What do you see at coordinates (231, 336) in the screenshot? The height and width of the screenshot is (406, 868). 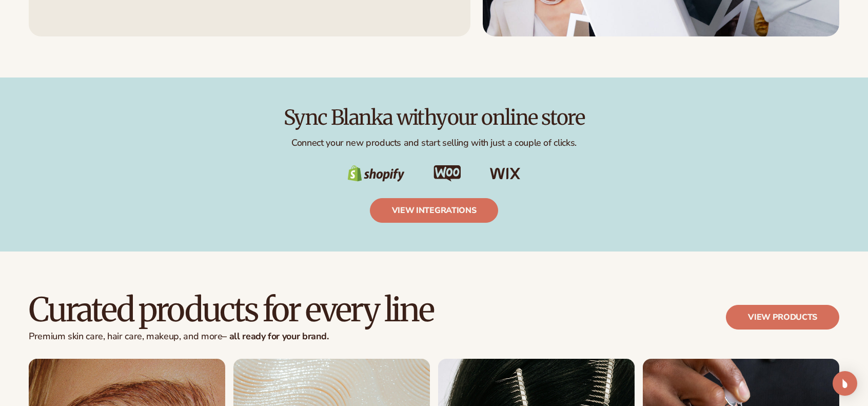 I see `p: Premium skin care, hair care, makeup, and more` at bounding box center [231, 336].